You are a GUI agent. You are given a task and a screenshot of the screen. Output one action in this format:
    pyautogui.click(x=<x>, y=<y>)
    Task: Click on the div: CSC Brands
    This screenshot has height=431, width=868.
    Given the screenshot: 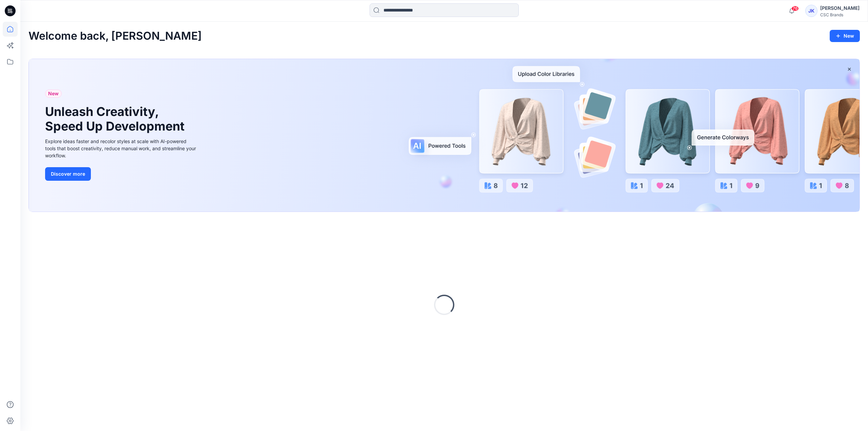 What is the action you would take?
    pyautogui.click(x=840, y=14)
    